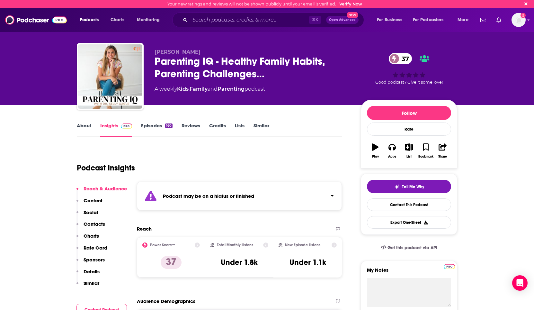 Image resolution: width=534 pixels, height=310 pixels. Describe the element at coordinates (210, 89) in the screenshot. I see `div: A weekly podcast` at that location.